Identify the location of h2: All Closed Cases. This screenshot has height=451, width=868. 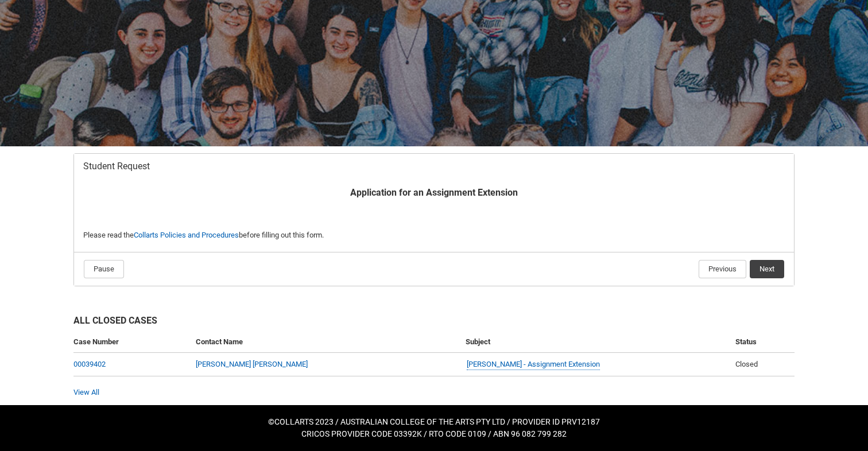
(434, 322).